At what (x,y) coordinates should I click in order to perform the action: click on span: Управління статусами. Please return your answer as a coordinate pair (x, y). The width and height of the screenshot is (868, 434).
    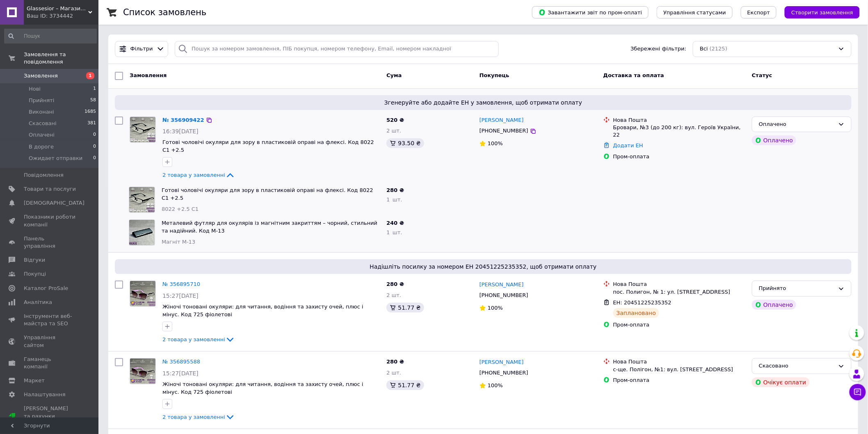
    Looking at the image, I should click on (694, 12).